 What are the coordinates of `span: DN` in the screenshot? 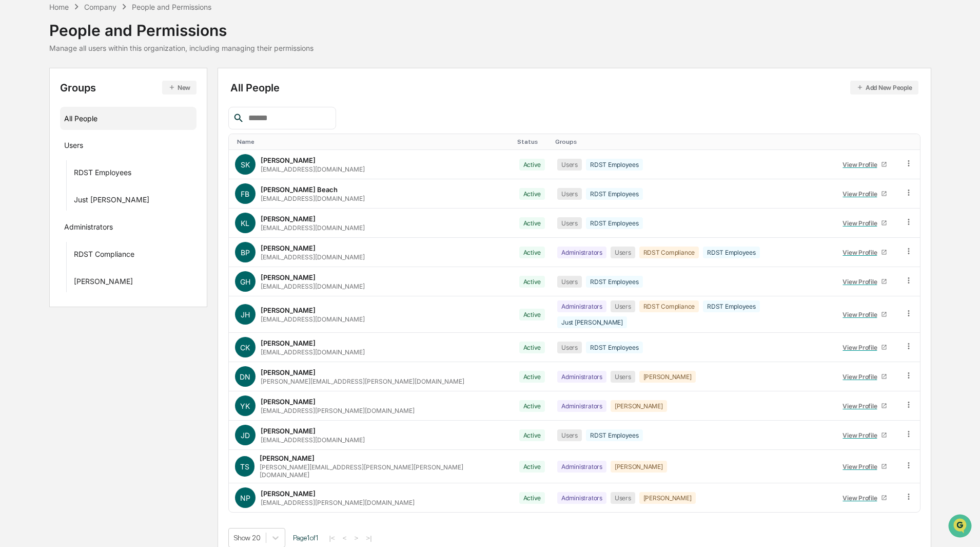 It's located at (245, 376).